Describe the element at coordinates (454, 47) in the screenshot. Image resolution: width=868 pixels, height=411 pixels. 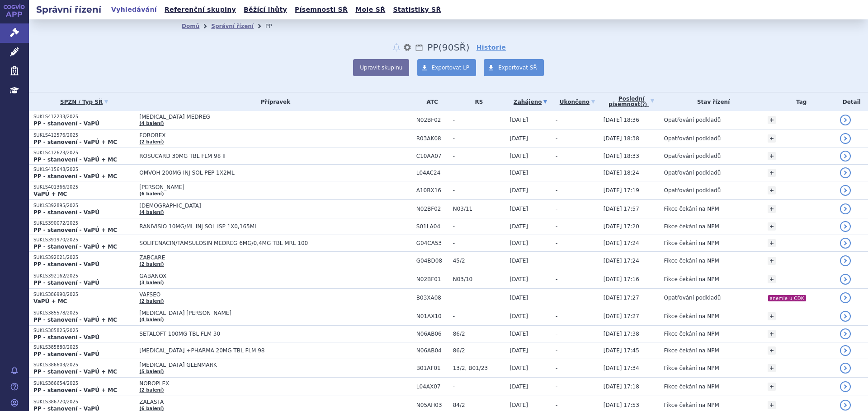
I see `span: ( SŘ)` at that location.